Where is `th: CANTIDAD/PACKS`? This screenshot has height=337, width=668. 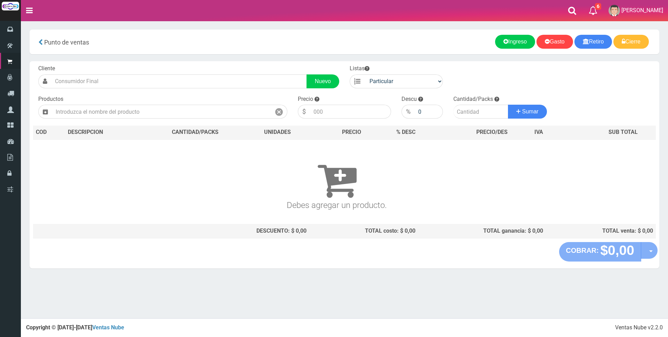 th: CANTIDAD/PACKS is located at coordinates (195, 133).